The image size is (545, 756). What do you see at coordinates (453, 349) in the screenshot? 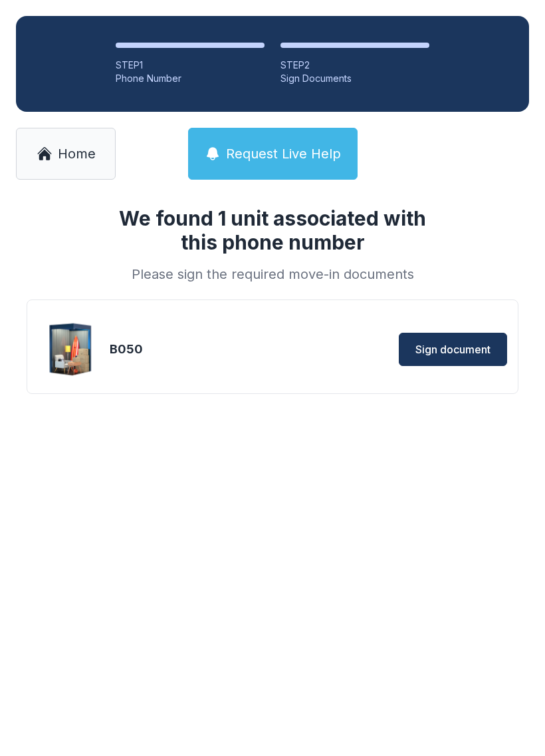
I see `span: Sign document` at bounding box center [453, 349].